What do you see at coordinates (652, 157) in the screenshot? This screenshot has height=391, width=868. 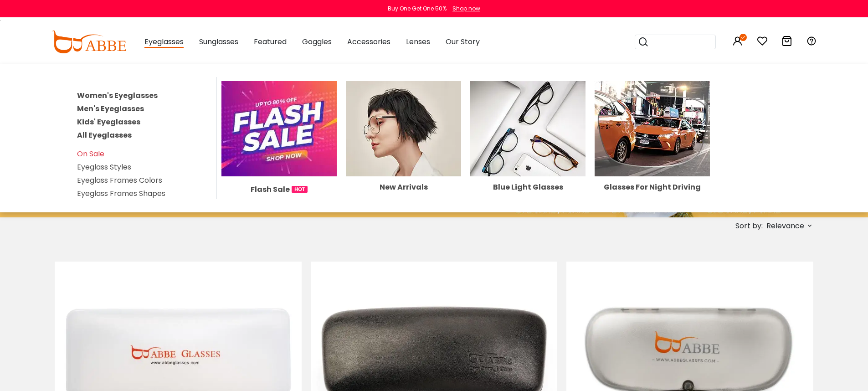 I see `a: Glasses For Night Driving` at bounding box center [652, 157].